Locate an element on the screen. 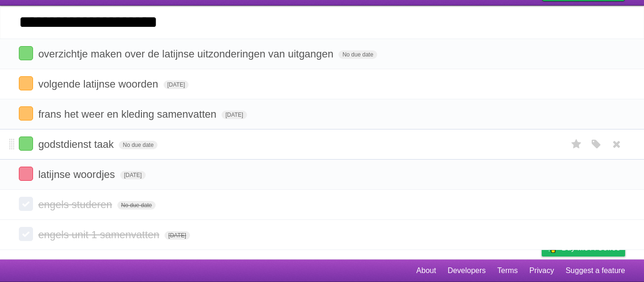  span: frans het weer en kleding samenvatten is located at coordinates (128, 114).